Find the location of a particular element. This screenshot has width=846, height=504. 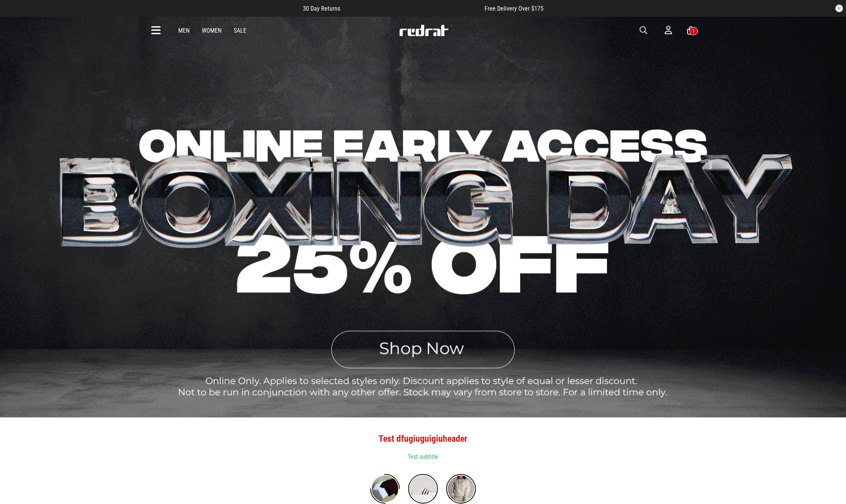

img: Redrat logo is located at coordinates (424, 30).